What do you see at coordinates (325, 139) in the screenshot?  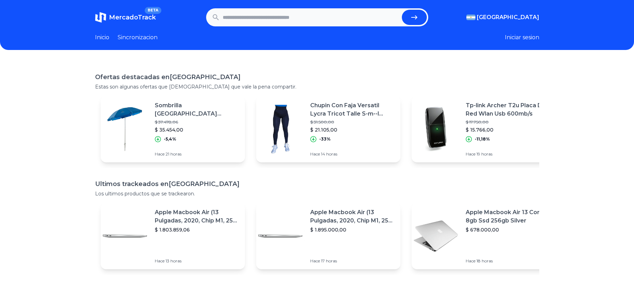 I see `p: -33%` at bounding box center [325, 139].